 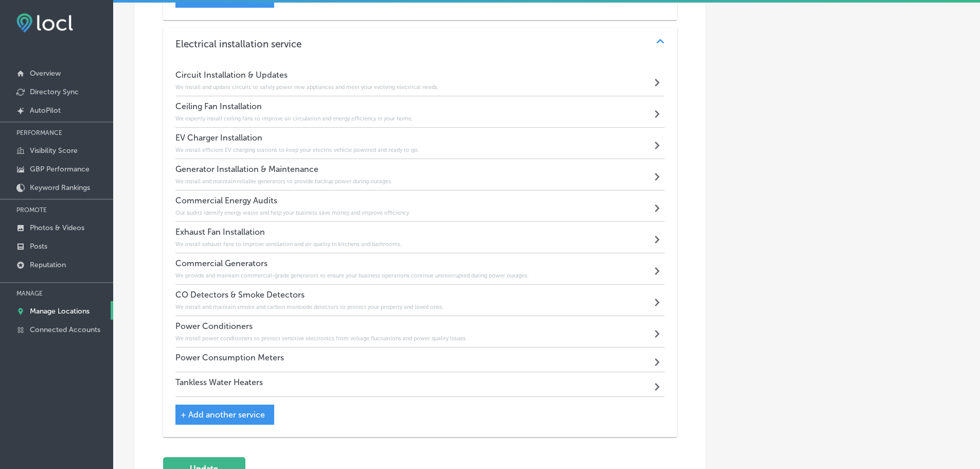 What do you see at coordinates (45, 73) in the screenshot?
I see `p: Overview` at bounding box center [45, 73].